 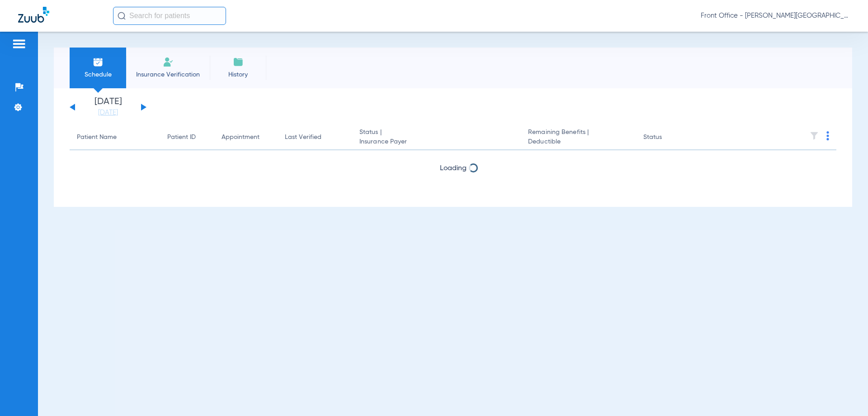 I want to click on img: Search Icon, so click(x=121, y=16).